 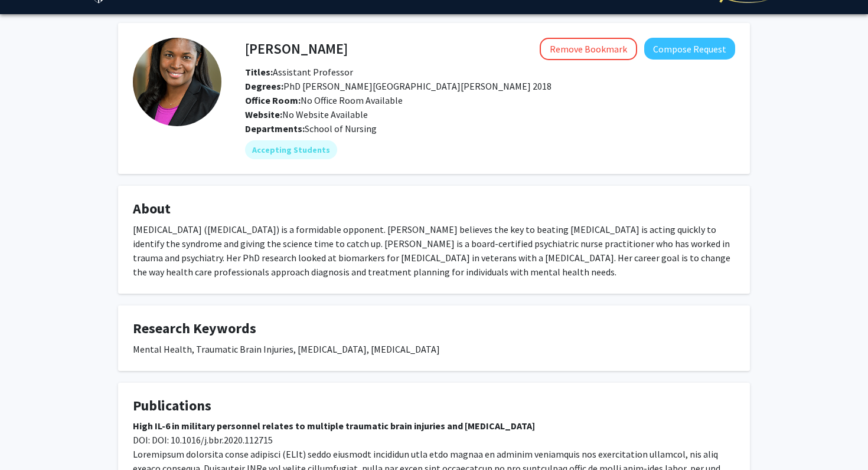 I want to click on span: No Office Room Available, so click(x=324, y=100).